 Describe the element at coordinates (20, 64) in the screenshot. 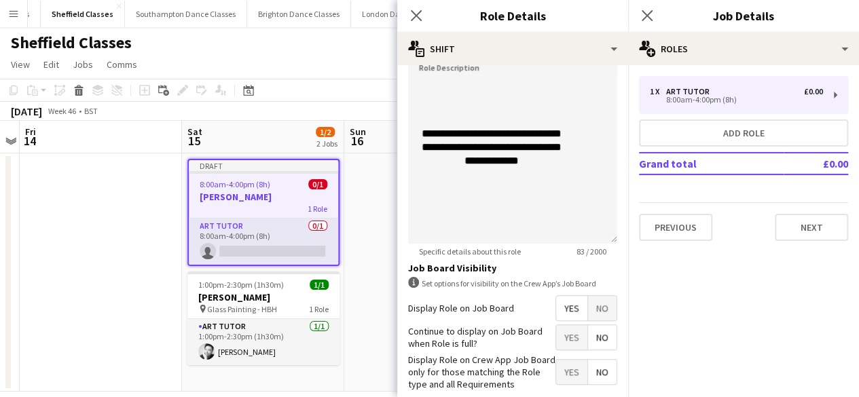

I see `span: View` at that location.